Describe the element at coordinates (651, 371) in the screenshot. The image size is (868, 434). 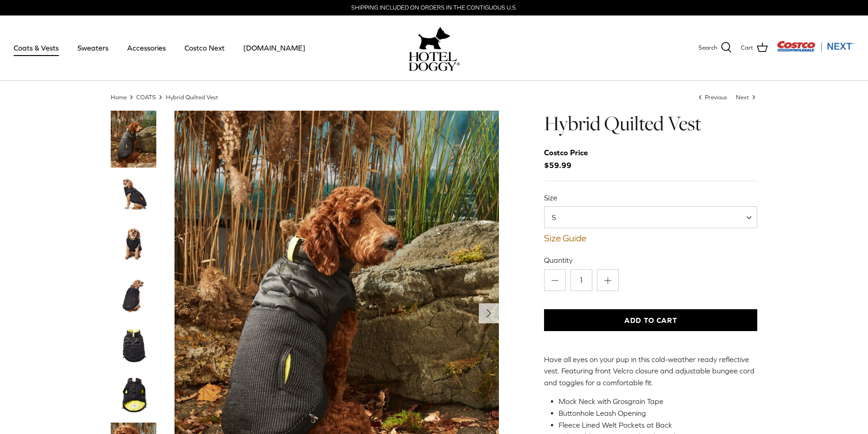
I see `p: Have all eyes on your pup in this cold-weather ready reflective vest. Featuring front Velcro clos...` at that location.